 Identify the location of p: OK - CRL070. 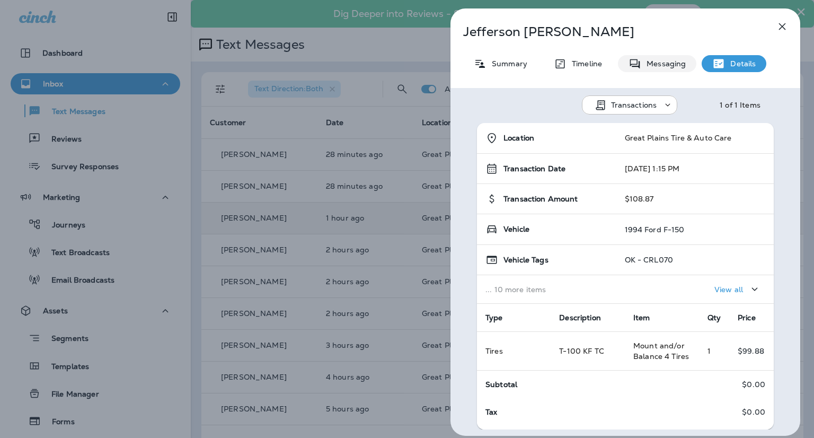
(649, 260).